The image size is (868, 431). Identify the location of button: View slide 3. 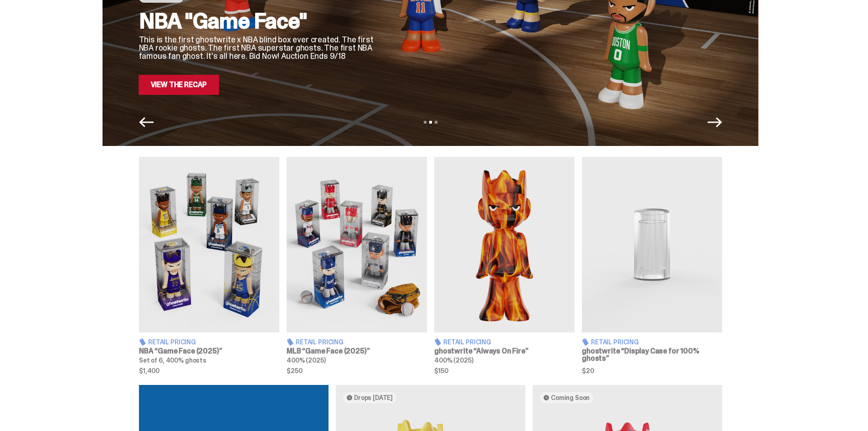
(436, 122).